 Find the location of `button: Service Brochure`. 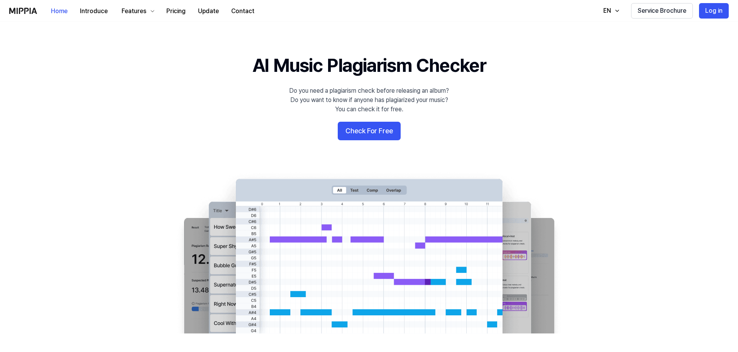

button: Service Brochure is located at coordinates (662, 11).